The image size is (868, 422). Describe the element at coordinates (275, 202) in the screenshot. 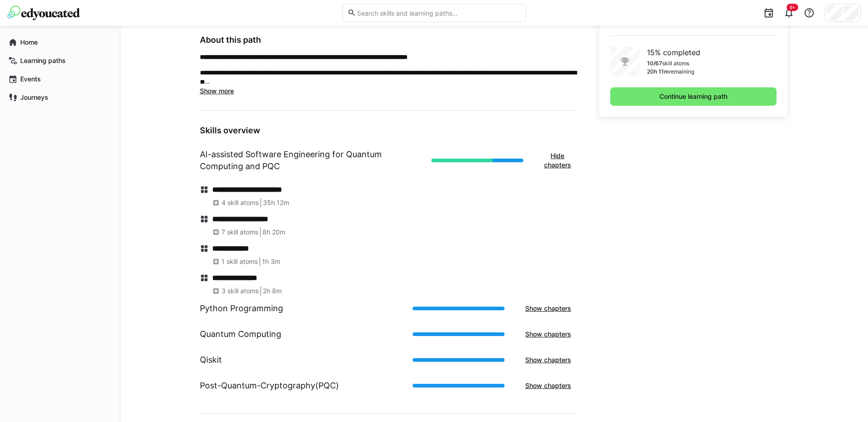

I see `span: 35h 12m` at that location.